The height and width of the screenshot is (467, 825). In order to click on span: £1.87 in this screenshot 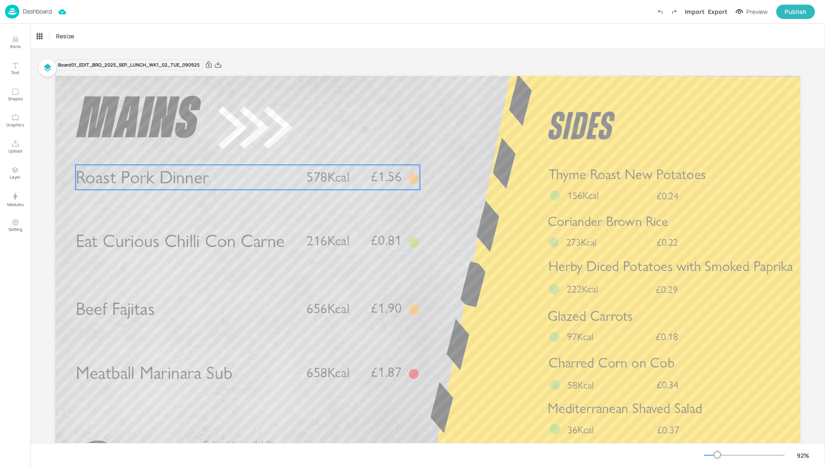, I will do `click(386, 372)`.